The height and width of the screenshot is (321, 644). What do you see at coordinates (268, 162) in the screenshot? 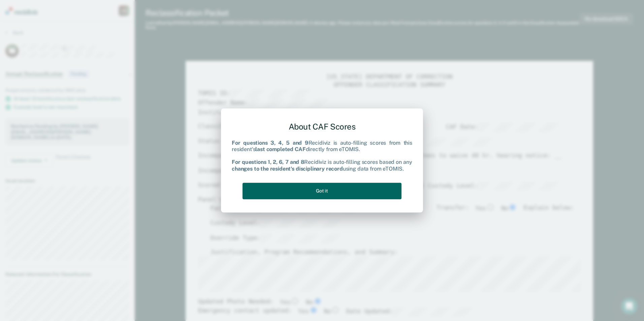
I see `b: For questions 1, 2, 6, 7 and 8` at bounding box center [268, 162].